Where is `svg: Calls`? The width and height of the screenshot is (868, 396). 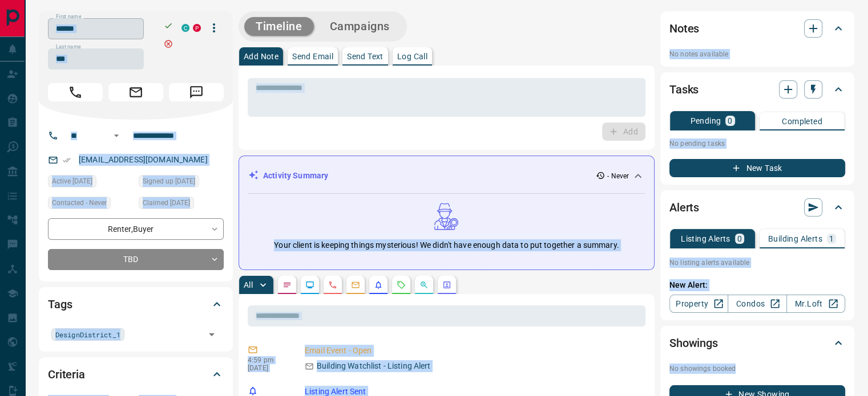 svg: Calls is located at coordinates (333, 285).